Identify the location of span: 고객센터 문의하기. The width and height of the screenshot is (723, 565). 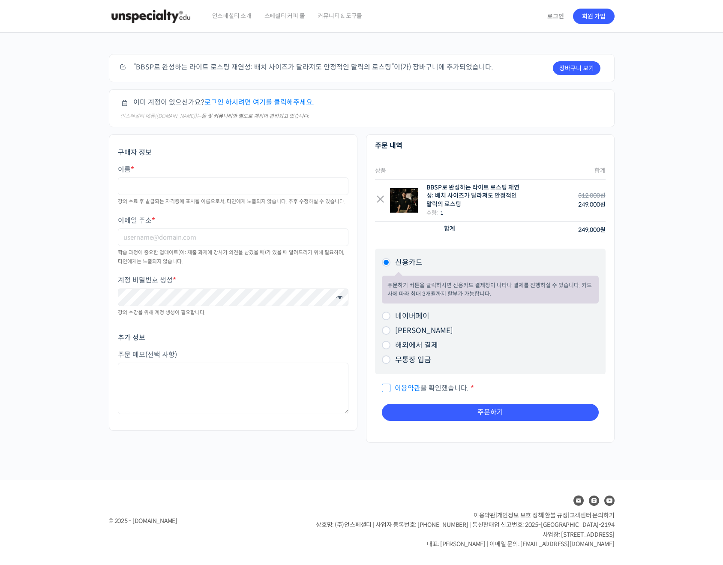
(592, 515).